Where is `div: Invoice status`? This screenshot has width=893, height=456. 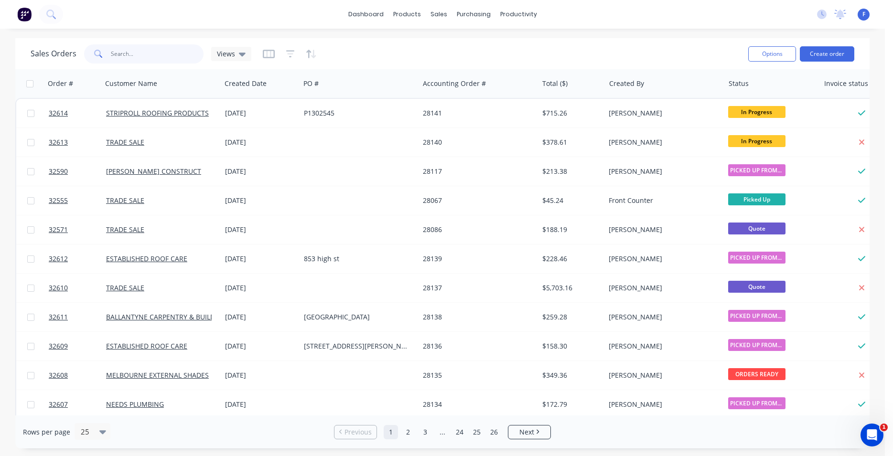 div: Invoice status is located at coordinates (847, 84).